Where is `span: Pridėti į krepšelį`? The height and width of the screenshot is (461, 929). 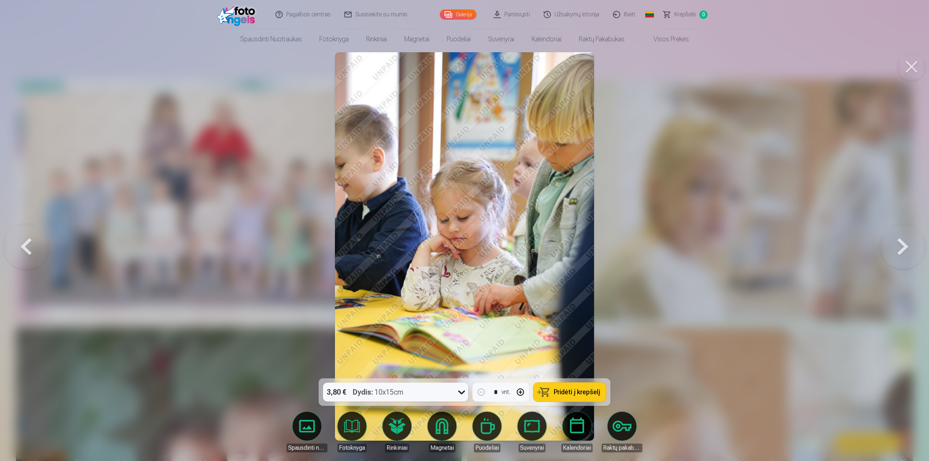
span: Pridėti į krepšelį is located at coordinates (577, 392).